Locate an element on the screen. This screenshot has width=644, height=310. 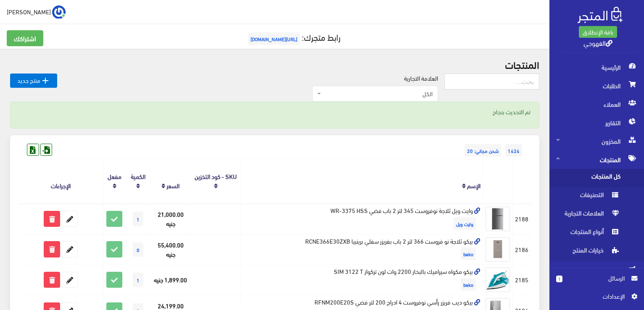
a: الإسم is located at coordinates (473, 185).